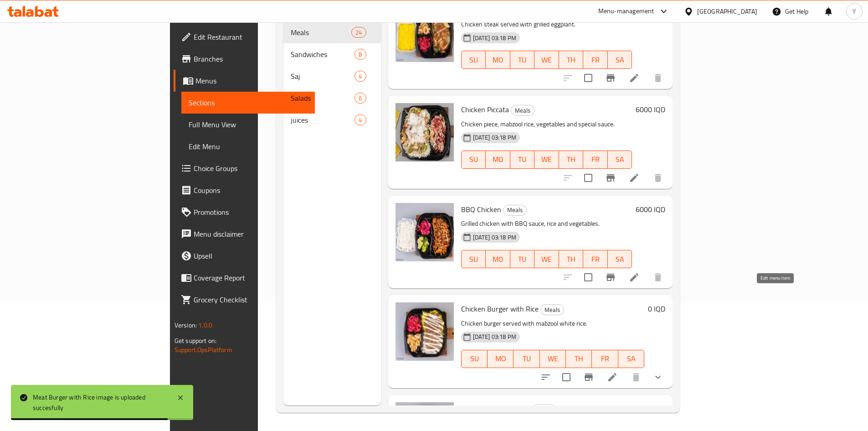  What do you see at coordinates (650, 109) in the screenshot?
I see `h6: 6000 IQD` at bounding box center [650, 109].